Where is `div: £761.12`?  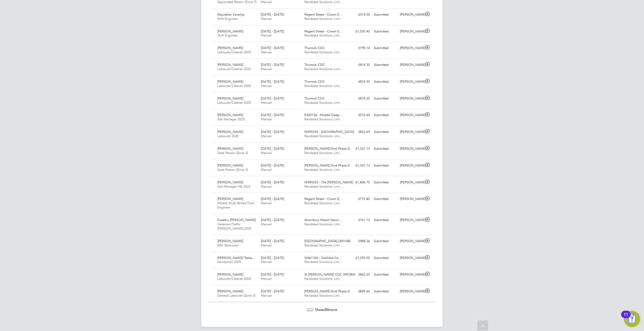
div: £761.12 is located at coordinates (359, 220).